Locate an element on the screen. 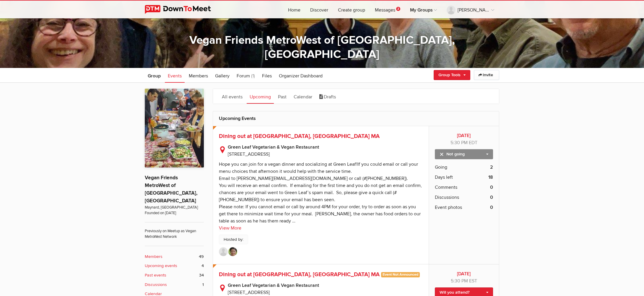 This screenshot has height=296, width=644. a: Discussions 1 is located at coordinates (175, 284).